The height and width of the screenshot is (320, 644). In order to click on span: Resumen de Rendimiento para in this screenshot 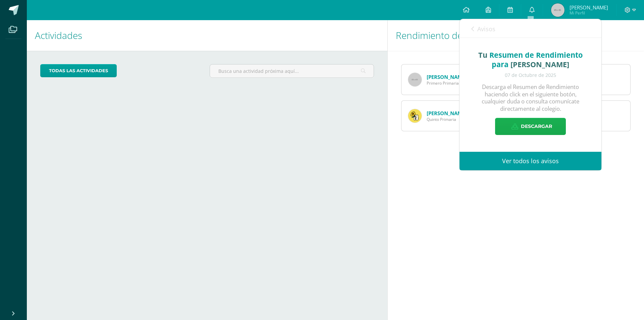, I will do `click(536, 59)`.